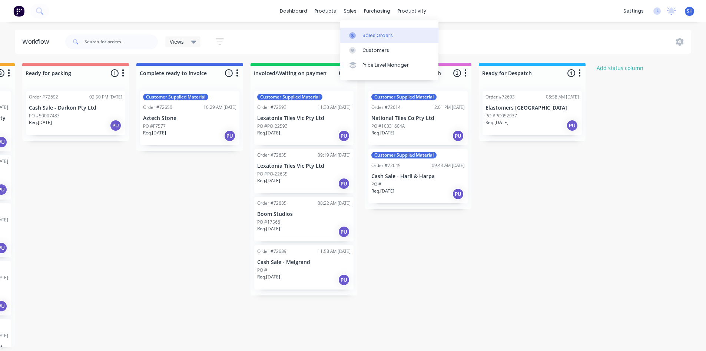 The height and width of the screenshot is (351, 706). What do you see at coordinates (385, 65) in the screenshot?
I see `div: Price Level Manager` at bounding box center [385, 65].